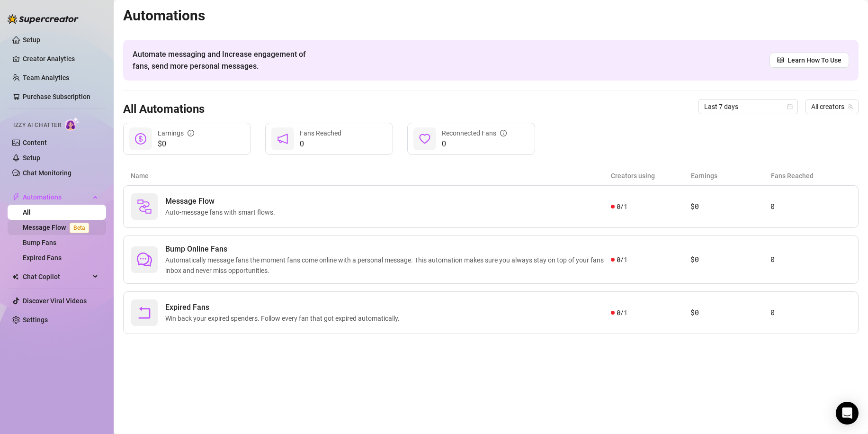 The image size is (868, 434). I want to click on span: rollback, so click(144, 312).